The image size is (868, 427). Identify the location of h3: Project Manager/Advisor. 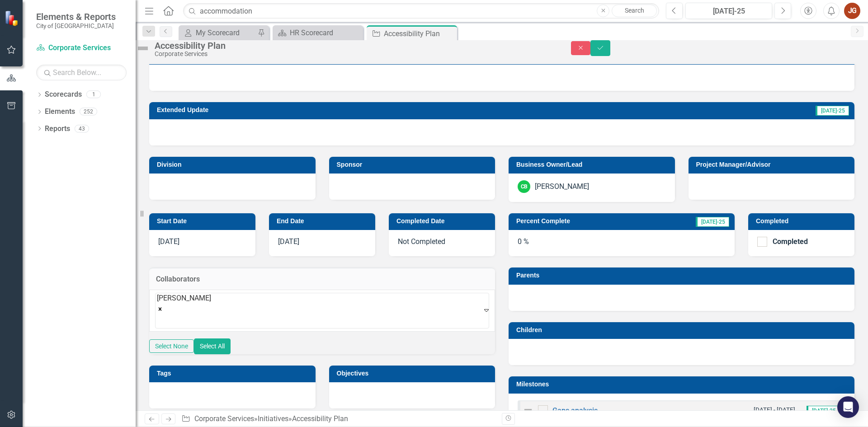
(773, 164).